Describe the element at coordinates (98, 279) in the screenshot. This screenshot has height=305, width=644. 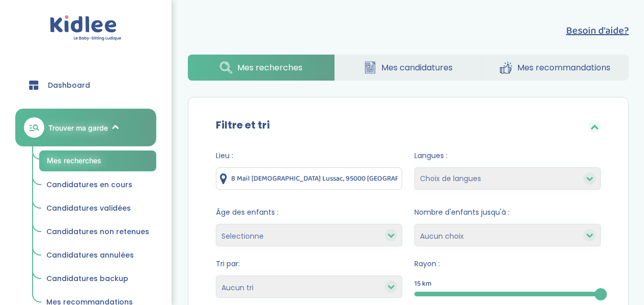
I see `a: Candidatures backup` at that location.